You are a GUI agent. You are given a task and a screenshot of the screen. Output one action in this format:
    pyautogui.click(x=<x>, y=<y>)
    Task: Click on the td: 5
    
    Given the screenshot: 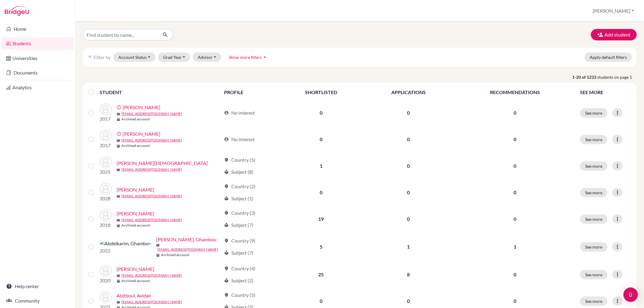 What is the action you would take?
    pyautogui.click(x=322, y=248)
    